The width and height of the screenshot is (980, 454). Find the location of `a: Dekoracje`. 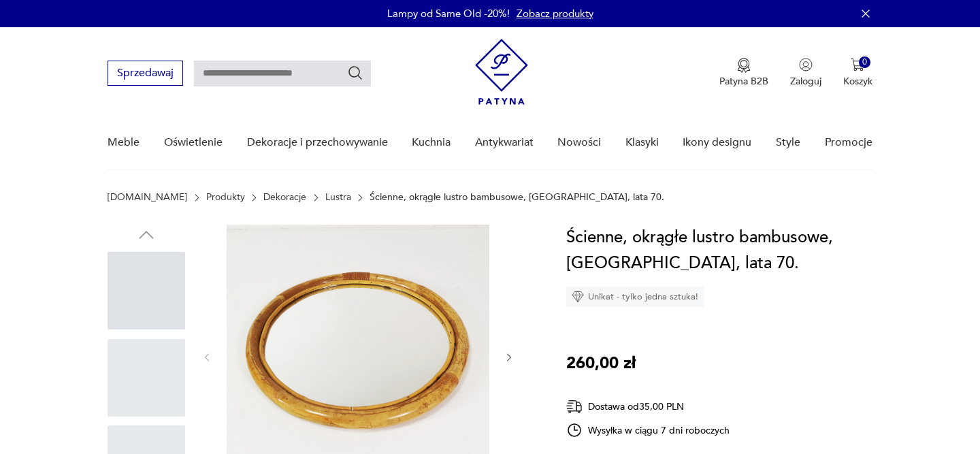

a: Dekoracje is located at coordinates (285, 197).